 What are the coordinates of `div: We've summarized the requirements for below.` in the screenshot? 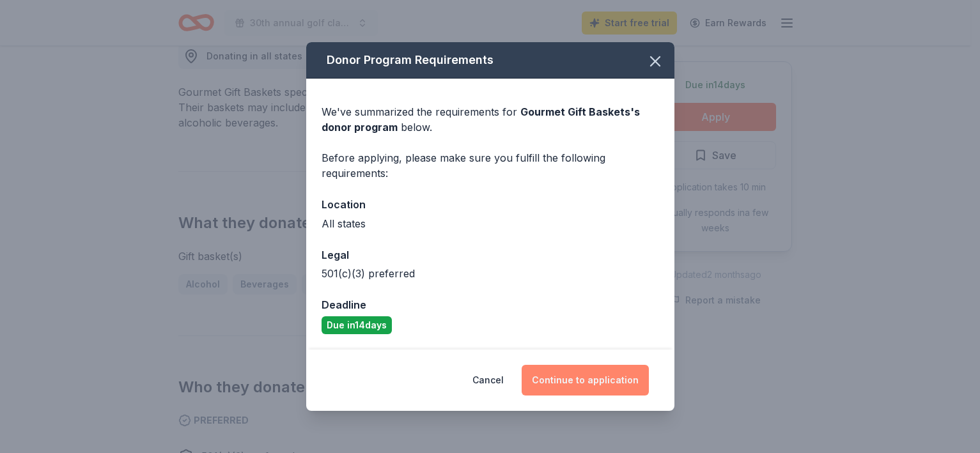 It's located at (490, 119).